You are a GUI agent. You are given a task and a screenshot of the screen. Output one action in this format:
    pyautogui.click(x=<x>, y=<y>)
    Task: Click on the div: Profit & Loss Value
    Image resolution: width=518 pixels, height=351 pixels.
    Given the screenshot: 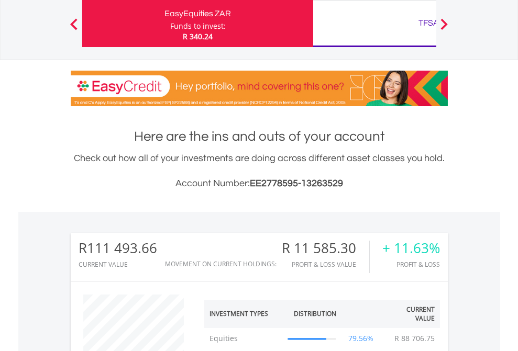 What is the action you would take?
    pyautogui.click(x=325, y=264)
    